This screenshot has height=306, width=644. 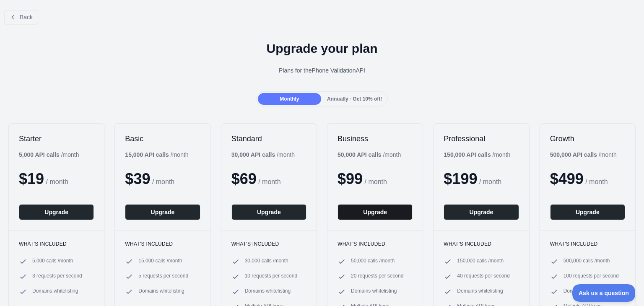 What do you see at coordinates (567, 178) in the screenshot?
I see `span: $ 499` at bounding box center [567, 178].